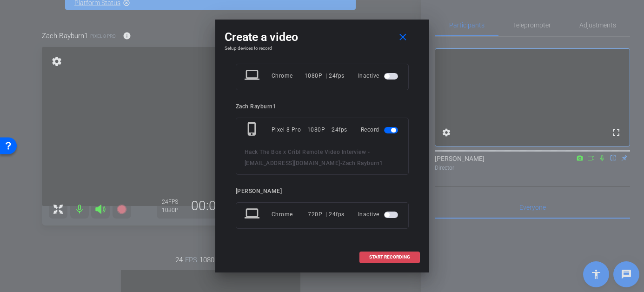 This screenshot has width=644, height=292. Describe the element at coordinates (403, 37) in the screenshot. I see `mat-icon: close` at that location.